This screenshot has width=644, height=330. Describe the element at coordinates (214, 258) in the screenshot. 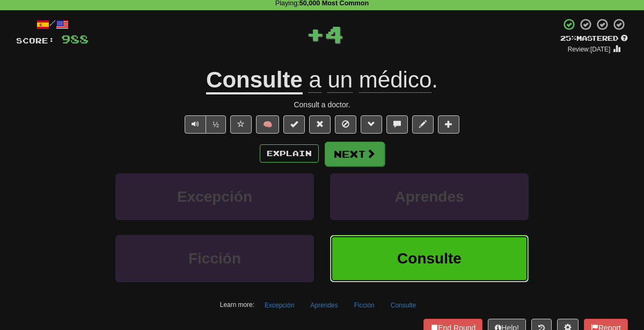

I see `span: Ficción` at that location.